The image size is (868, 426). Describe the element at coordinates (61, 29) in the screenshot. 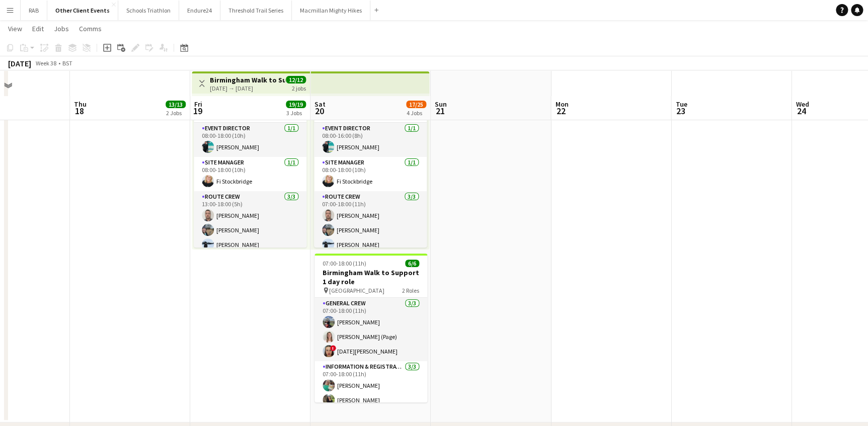

I see `span: Jobs` at that location.